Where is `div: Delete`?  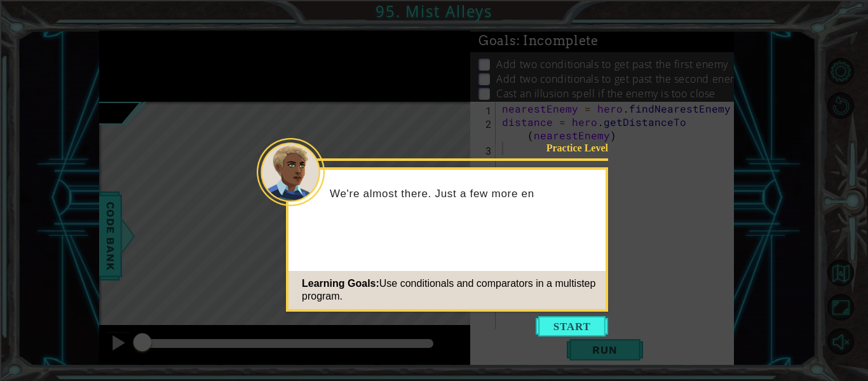
div: Delete is located at coordinates (434, 45).